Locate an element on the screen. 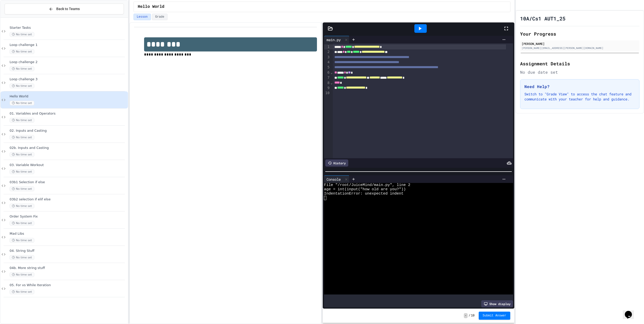 The height and width of the screenshot is (324, 644). span: Loop challenge 3 is located at coordinates (68, 79).